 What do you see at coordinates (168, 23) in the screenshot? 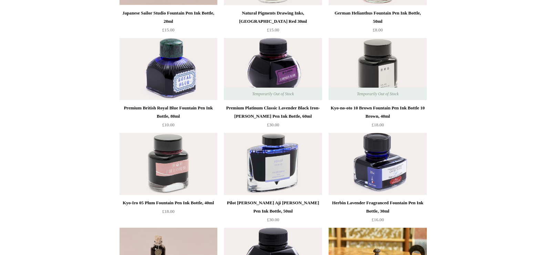
I see `a: Japanese Sailor Studio Fountain Pen Ink Bottle, 20ml £15.00` at bounding box center [168, 23].